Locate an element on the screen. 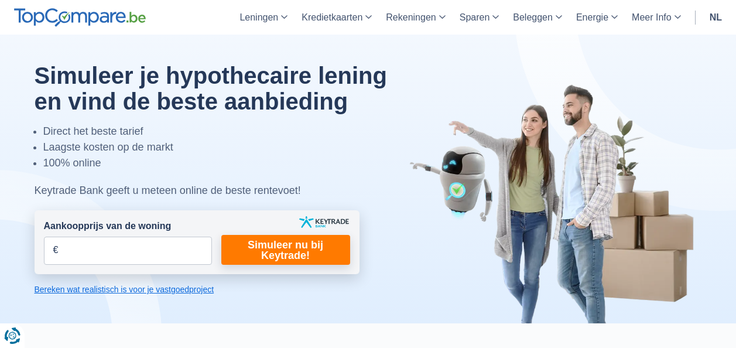 Image resolution: width=736 pixels, height=348 pixels. li: Direct het beste tarief is located at coordinates (230, 131).